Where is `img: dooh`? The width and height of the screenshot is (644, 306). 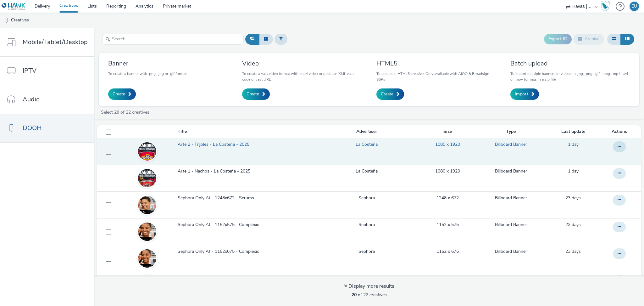
img: dooh is located at coordinates (6, 21).